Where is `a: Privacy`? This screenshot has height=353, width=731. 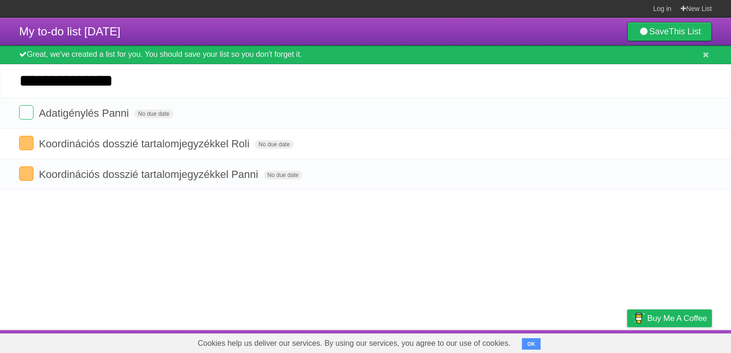
a: Privacy is located at coordinates (627, 342).